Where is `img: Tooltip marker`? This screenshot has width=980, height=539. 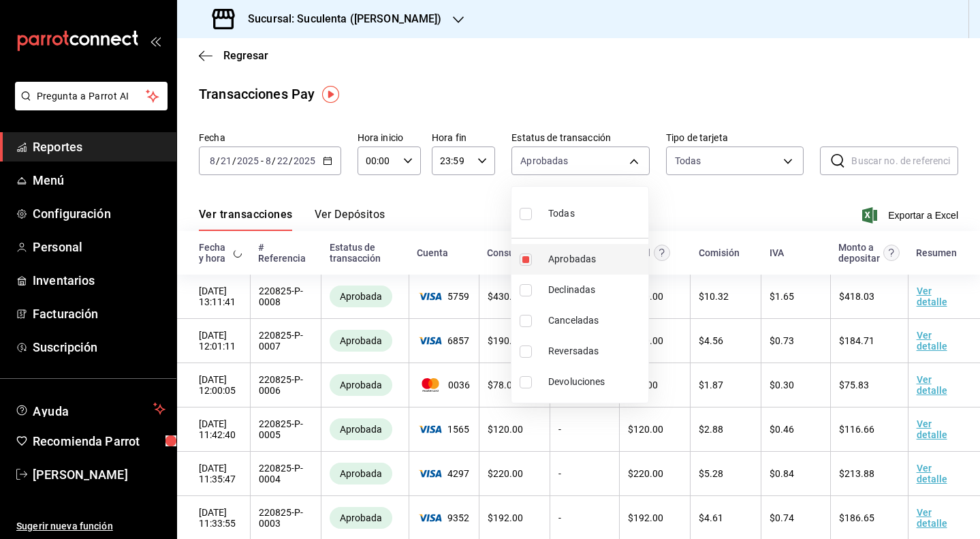
img: Tooltip marker is located at coordinates (330, 94).